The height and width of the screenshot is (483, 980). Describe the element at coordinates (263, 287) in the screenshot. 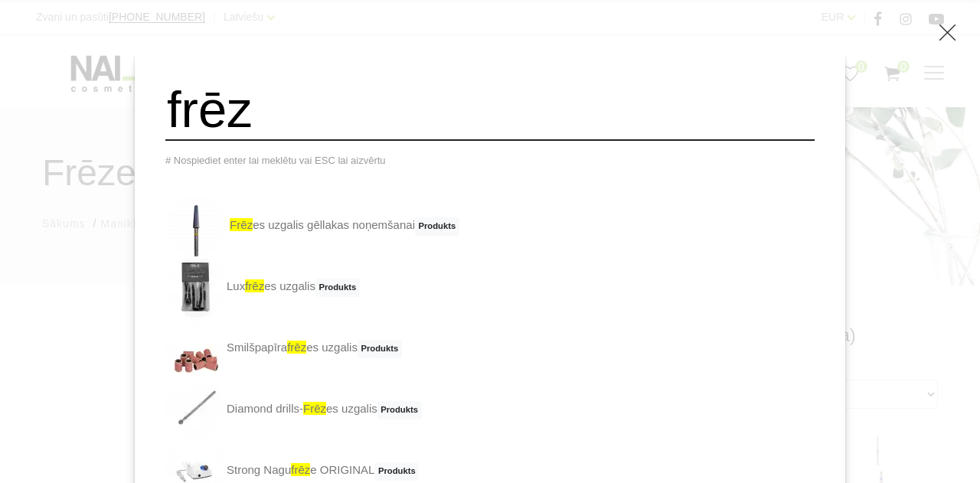

I see `a: Luxfrēzes uzgalisProdukts` at that location.